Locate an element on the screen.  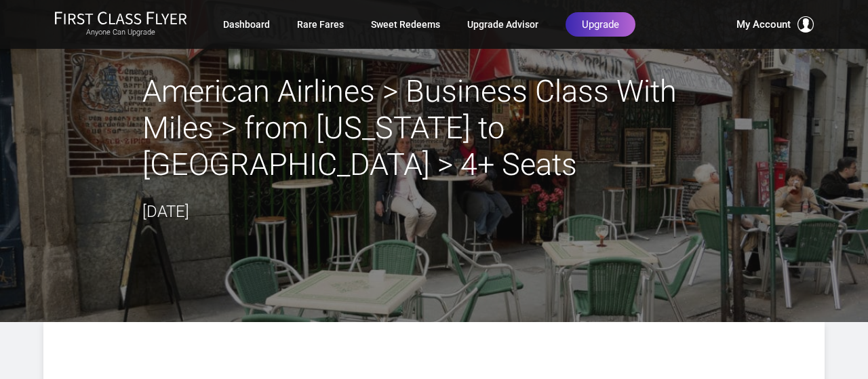
a: Sweet Redeems is located at coordinates (406, 24).